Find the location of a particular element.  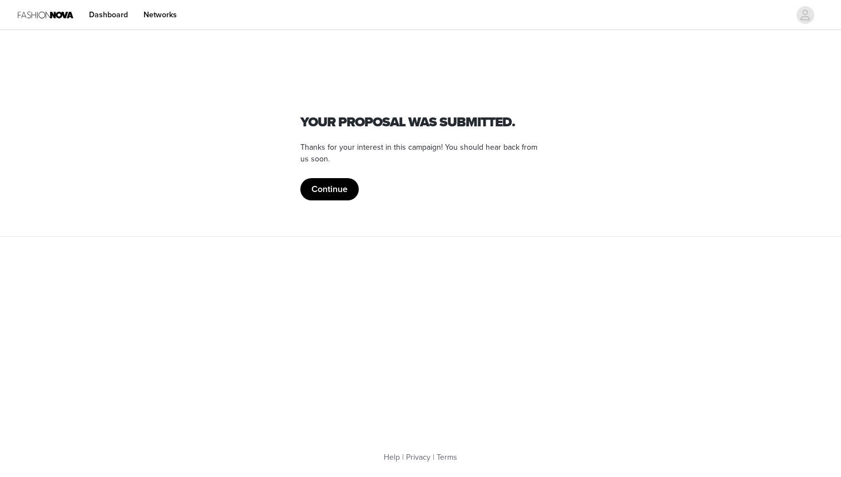

a: Dashboard is located at coordinates (108, 14).